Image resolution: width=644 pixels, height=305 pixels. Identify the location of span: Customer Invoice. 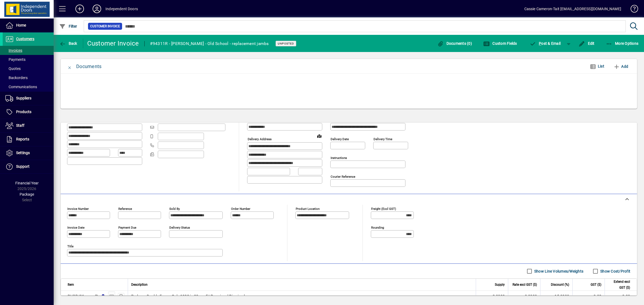
(105, 26).